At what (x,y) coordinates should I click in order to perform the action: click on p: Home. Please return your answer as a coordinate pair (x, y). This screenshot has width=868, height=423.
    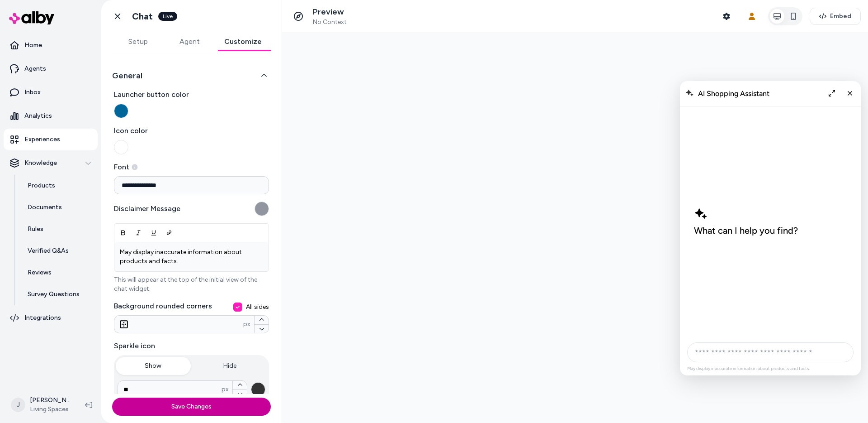
    Looking at the image, I should click on (33, 45).